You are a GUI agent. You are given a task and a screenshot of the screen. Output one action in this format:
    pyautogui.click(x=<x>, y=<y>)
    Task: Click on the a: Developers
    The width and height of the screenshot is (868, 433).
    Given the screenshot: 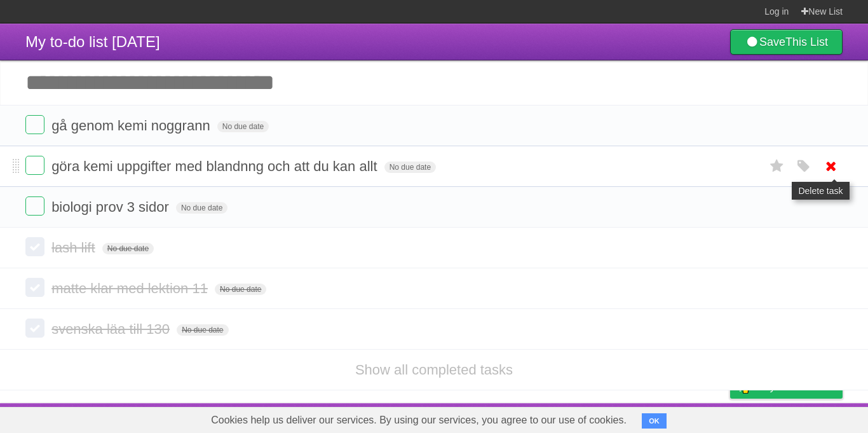 What is the action you would take?
    pyautogui.click(x=628, y=418)
    